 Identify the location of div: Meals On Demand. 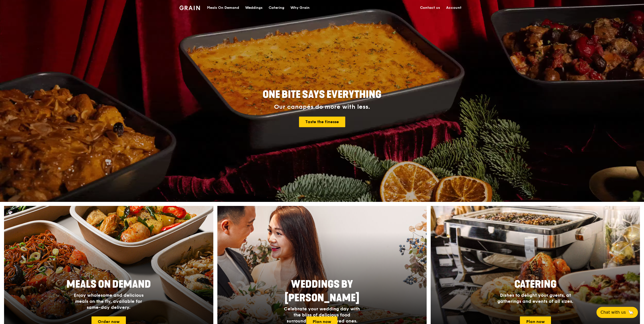
(223, 8).